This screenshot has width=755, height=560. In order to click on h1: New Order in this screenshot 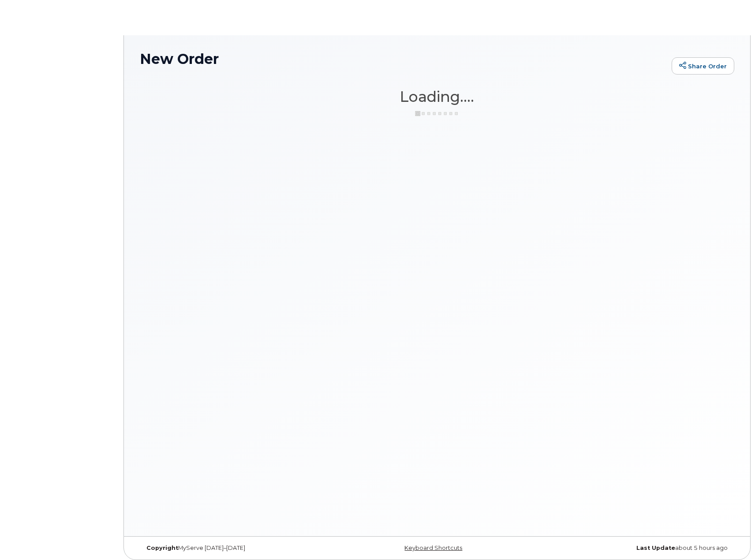, I will do `click(404, 59)`.